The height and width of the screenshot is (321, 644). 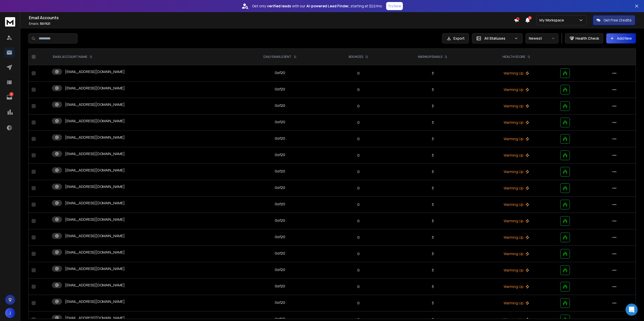 I want to click on img: logo, so click(x=10, y=22).